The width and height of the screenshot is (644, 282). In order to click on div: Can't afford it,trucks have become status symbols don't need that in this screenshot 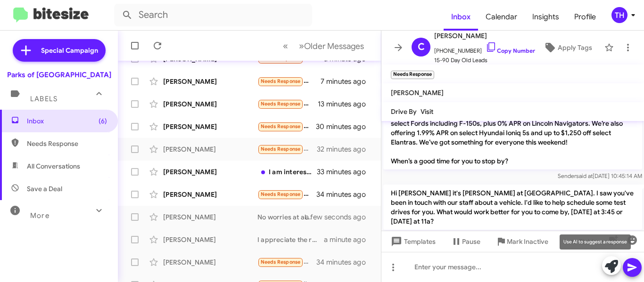, I will do `click(287, 262)`.